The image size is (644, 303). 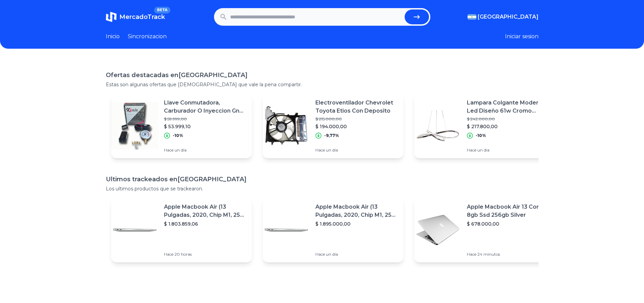 I want to click on p: Electroventilador Chevrolet Toyota Etios Con Deposito, so click(x=357, y=107).